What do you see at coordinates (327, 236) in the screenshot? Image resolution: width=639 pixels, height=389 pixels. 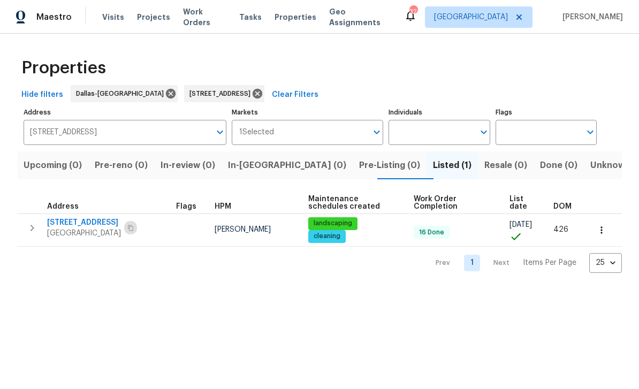 I see `span: cleaning` at bounding box center [327, 236].